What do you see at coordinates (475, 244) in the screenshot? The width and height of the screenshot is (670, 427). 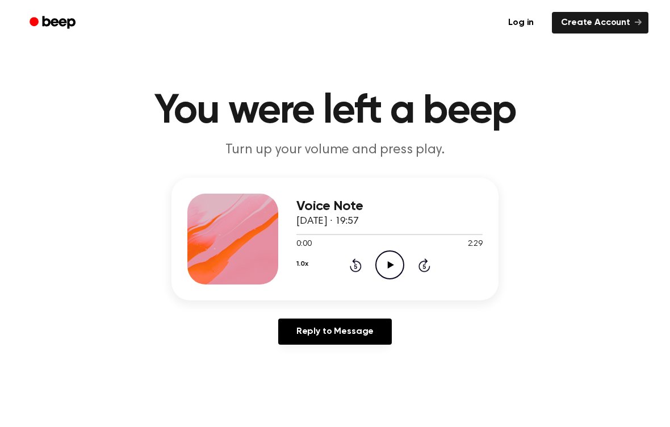 I see `span: 2:29` at bounding box center [475, 244].